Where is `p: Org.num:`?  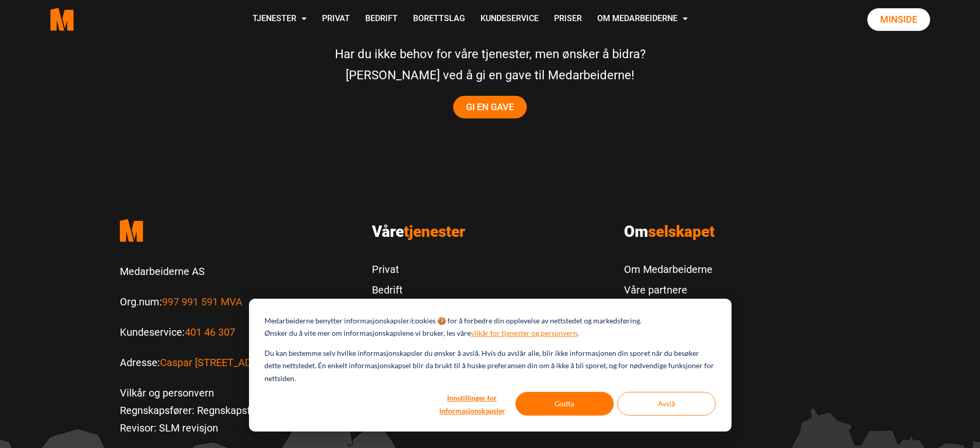
p: Org.num: is located at coordinates (239, 302).